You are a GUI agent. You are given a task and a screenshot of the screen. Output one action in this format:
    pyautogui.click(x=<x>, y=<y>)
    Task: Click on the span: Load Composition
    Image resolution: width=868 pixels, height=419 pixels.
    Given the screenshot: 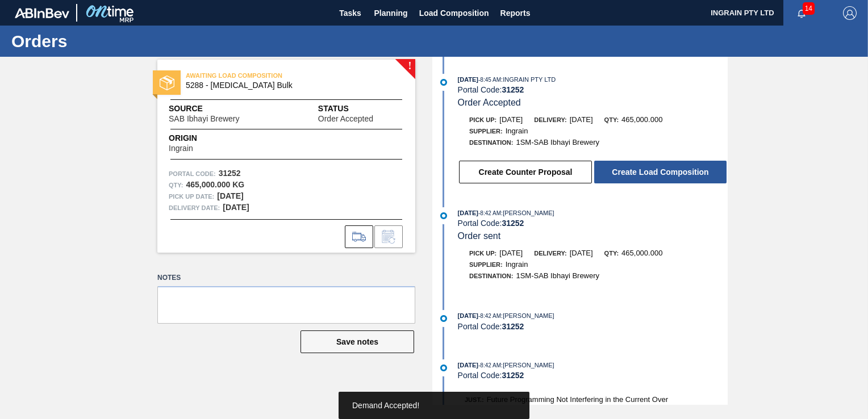 What is the action you would take?
    pyautogui.click(x=454, y=13)
    